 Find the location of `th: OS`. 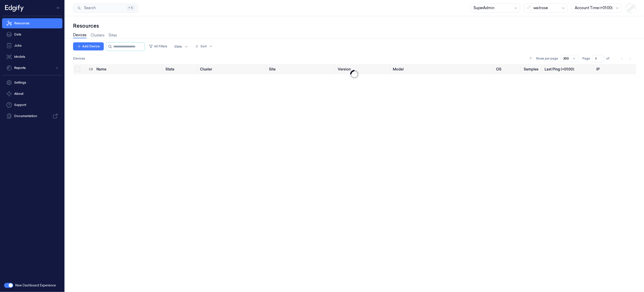

th: OS is located at coordinates (508, 69).